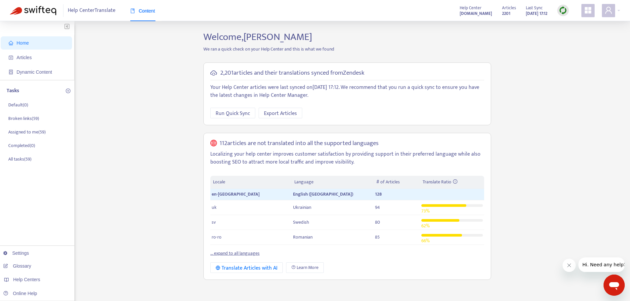 This screenshot has width=630, height=301. What do you see at coordinates (11, 72) in the screenshot?
I see `span: container` at bounding box center [11, 72].